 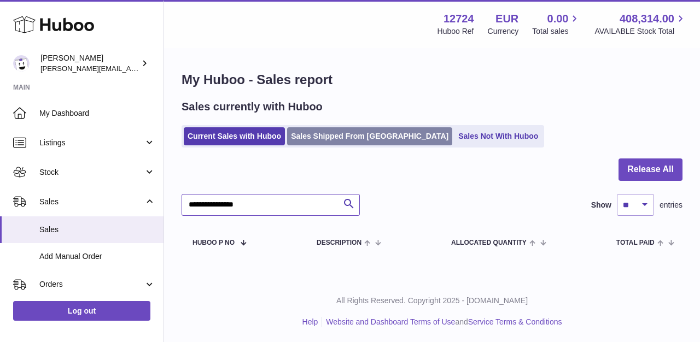 What do you see at coordinates (456, 31) in the screenshot?
I see `div: Huboo Ref` at bounding box center [456, 31].